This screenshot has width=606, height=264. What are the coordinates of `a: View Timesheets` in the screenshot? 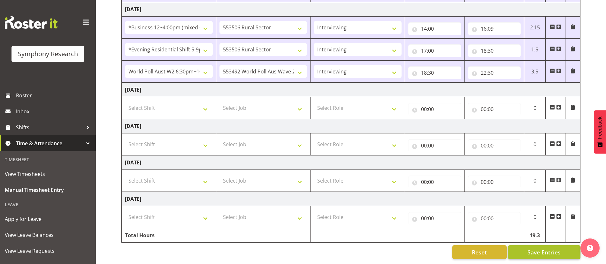 It's located at (48, 174).